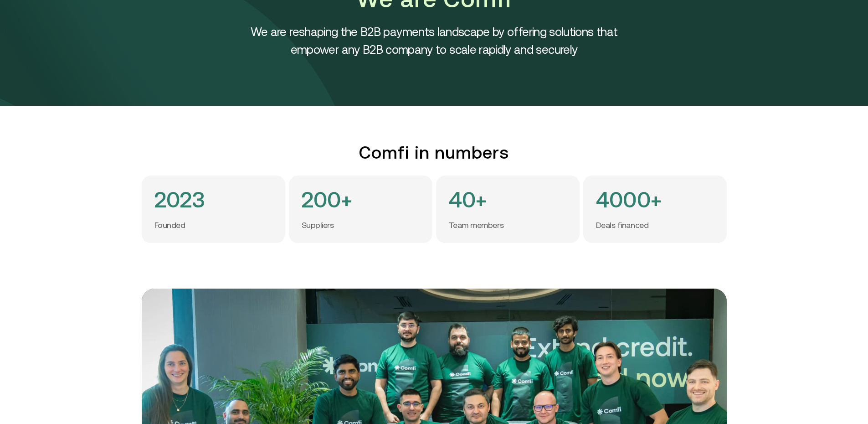 The image size is (868, 424). Describe the element at coordinates (434, 152) in the screenshot. I see `h2: Comfi in numbers` at that location.